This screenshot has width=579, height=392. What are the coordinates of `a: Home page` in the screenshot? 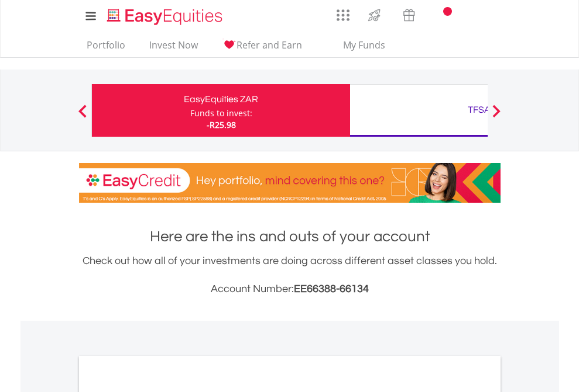 It's located at (164, 15).